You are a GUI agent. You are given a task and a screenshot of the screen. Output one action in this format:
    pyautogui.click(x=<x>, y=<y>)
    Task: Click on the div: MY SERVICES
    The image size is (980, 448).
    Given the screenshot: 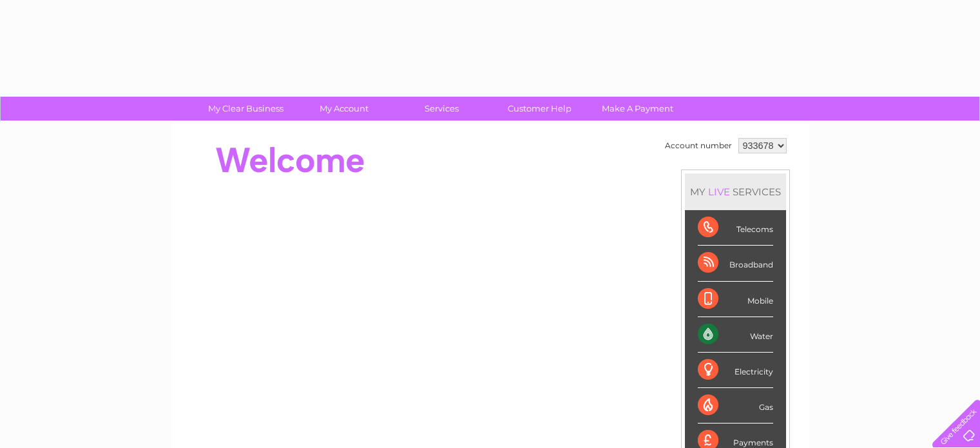 What is the action you would take?
    pyautogui.click(x=736, y=191)
    